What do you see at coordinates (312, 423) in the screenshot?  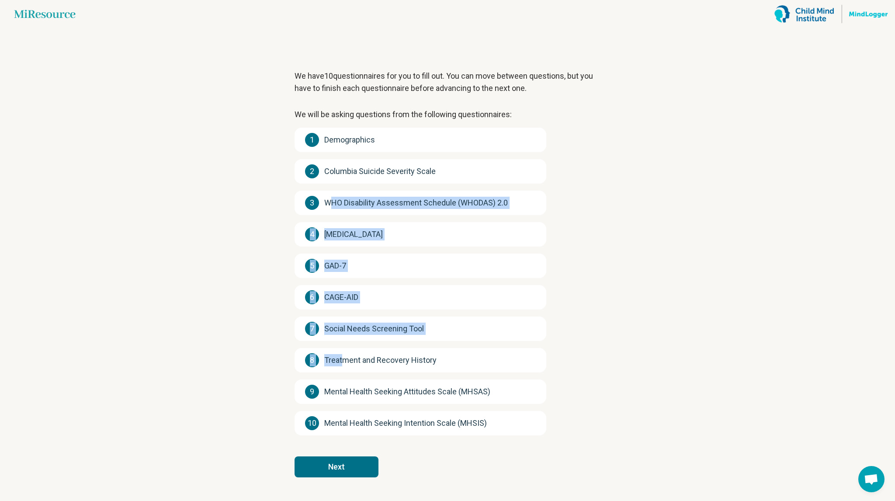 I see `span: 10` at bounding box center [312, 423].